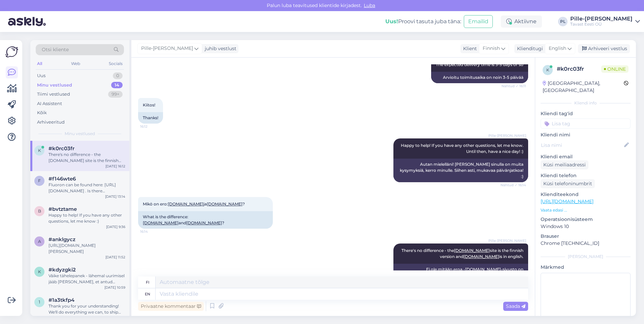 This screenshot has height=324, width=644. Describe the element at coordinates (61, 148) in the screenshot. I see `span: #k0rc03fr` at that location.